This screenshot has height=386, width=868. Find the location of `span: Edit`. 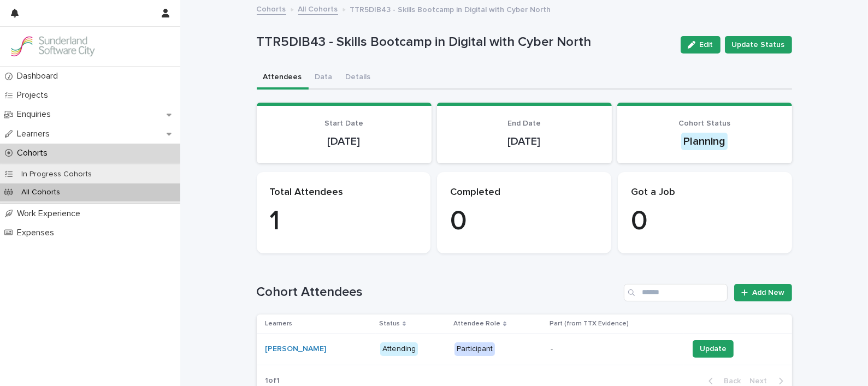

span: Edit is located at coordinates (706, 44).